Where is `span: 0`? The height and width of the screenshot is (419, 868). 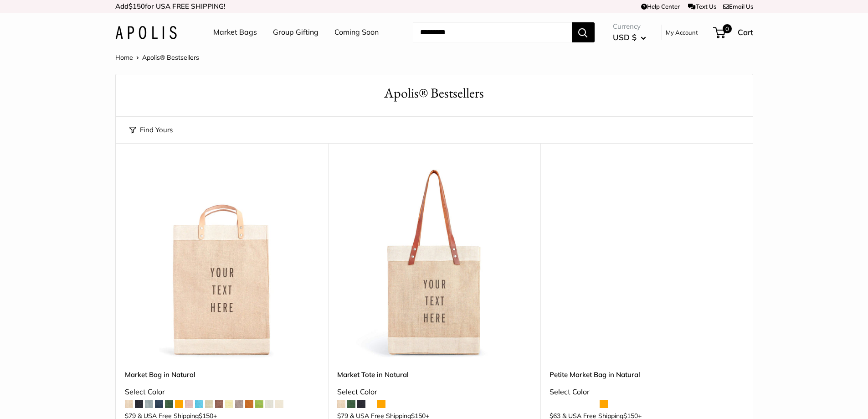
span: 0 is located at coordinates (727, 29).